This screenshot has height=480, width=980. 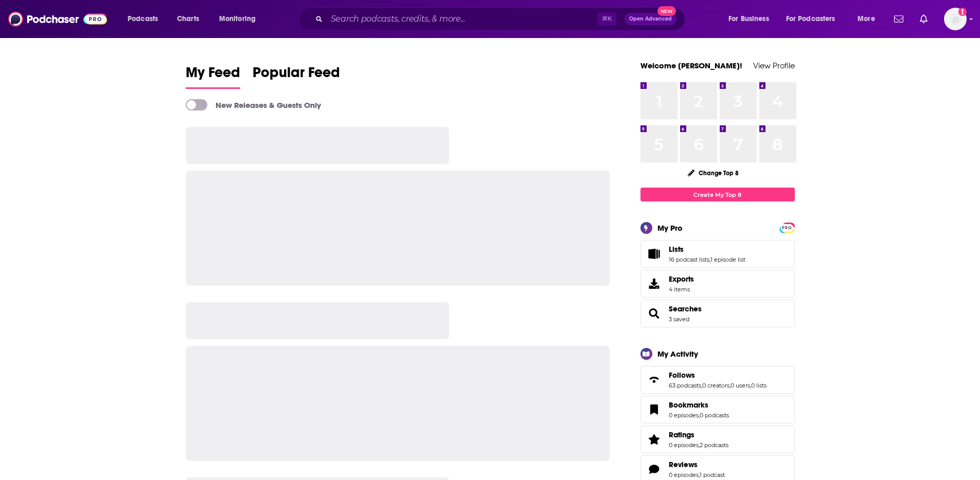 What do you see at coordinates (955, 19) in the screenshot?
I see `span: Logged in as heidiv` at bounding box center [955, 19].